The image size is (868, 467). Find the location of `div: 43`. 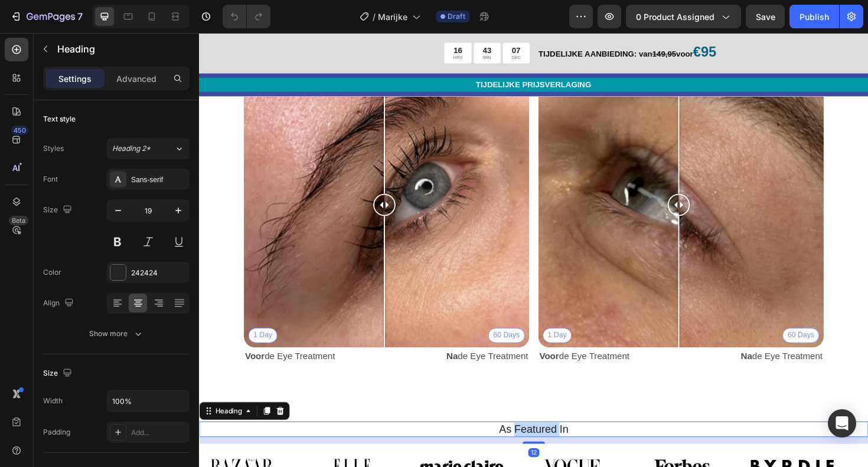

div: 43 is located at coordinates (305, 18).